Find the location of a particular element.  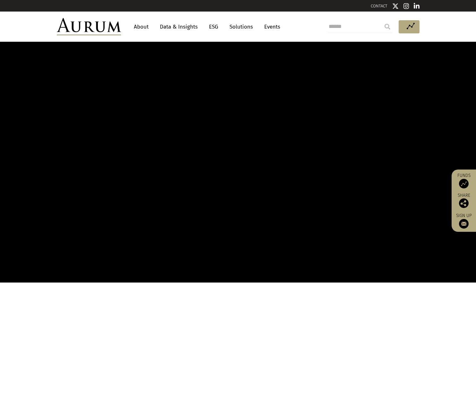

img: Share this post is located at coordinates (464, 203).